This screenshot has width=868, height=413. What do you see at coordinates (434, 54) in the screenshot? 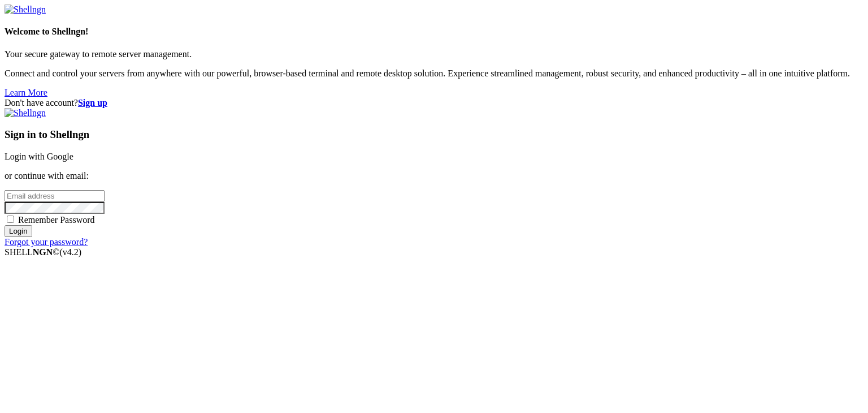
I see `p: Your secure gateway to remote server management.` at bounding box center [434, 54].